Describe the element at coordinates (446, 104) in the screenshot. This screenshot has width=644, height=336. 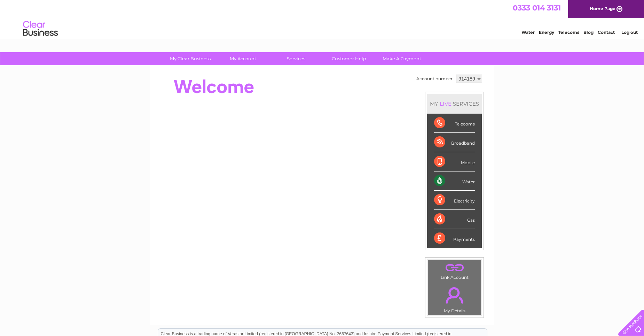
I see `div: LIVE` at that location.